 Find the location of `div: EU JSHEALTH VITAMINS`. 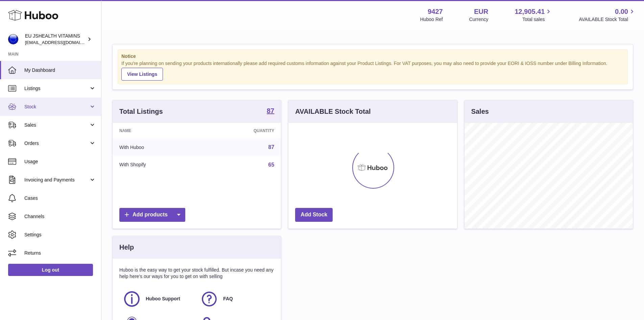

div: EU JSHEALTH VITAMINS is located at coordinates (56, 40).